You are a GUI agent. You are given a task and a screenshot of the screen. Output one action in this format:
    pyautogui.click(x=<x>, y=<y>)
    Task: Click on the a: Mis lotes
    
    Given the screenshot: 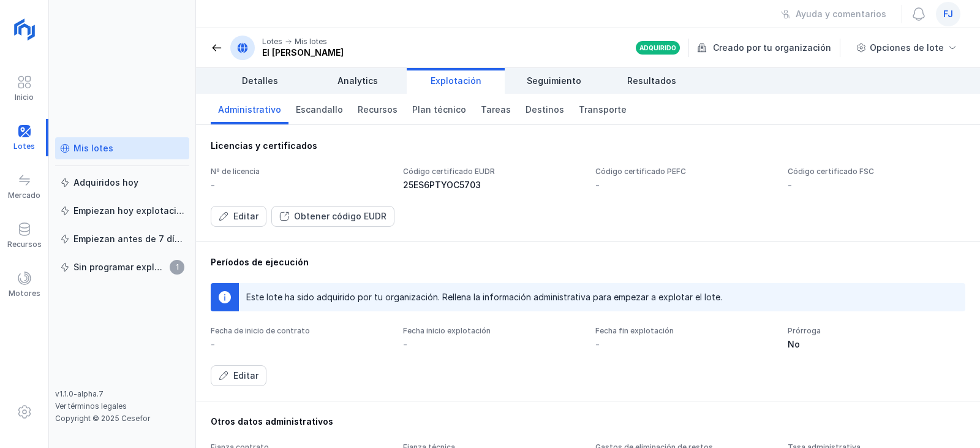 What is the action you would take?
    pyautogui.click(x=122, y=149)
    